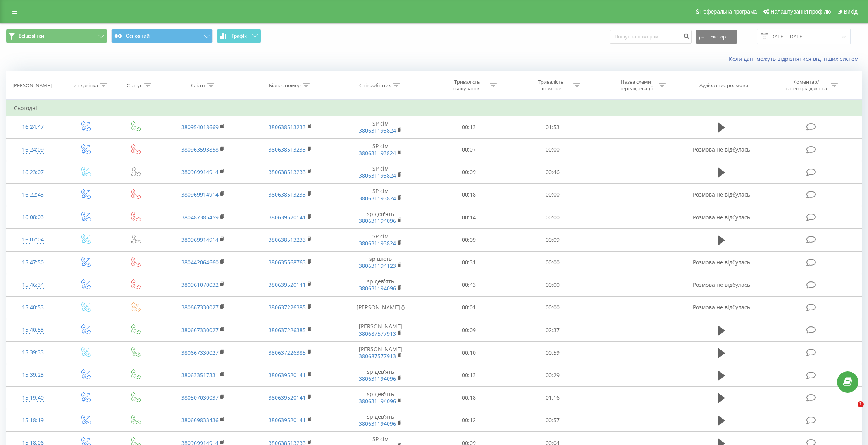 This screenshot has height=445, width=868. What do you see at coordinates (469, 263) in the screenshot?
I see `td: 00:31` at bounding box center [469, 263].